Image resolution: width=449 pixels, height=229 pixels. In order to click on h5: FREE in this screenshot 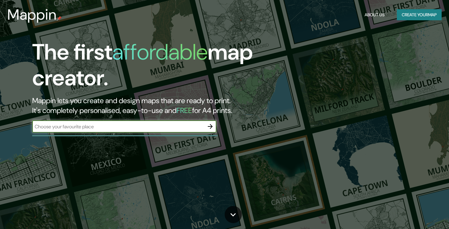, I will do `click(184, 110)`.